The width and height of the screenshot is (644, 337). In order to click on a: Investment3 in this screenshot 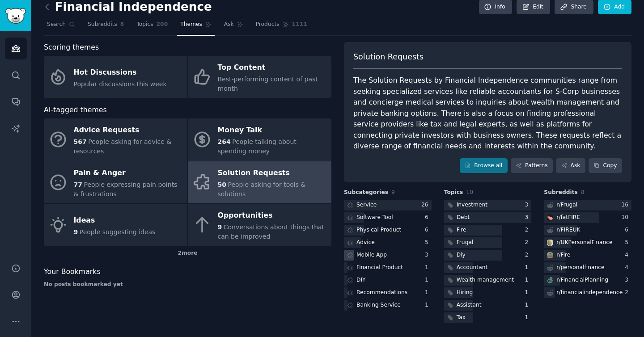, I will do `click(488, 205)`.